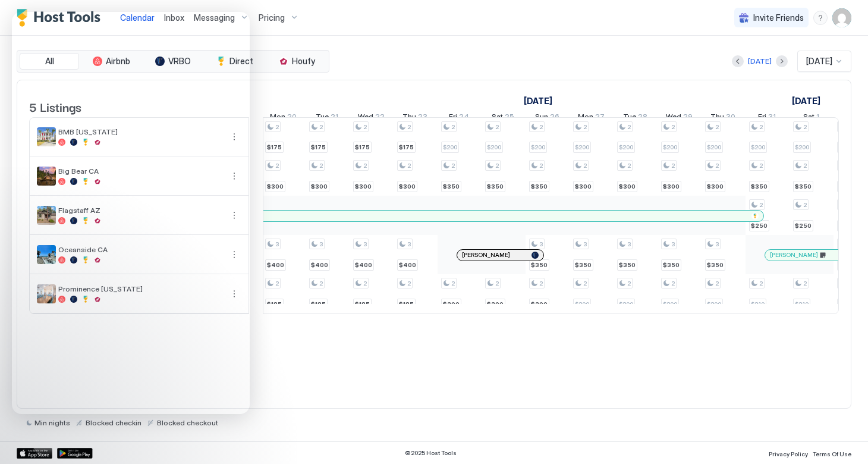 This screenshot has height=464, width=868. What do you see at coordinates (34, 453) in the screenshot?
I see `div: App Store` at bounding box center [34, 453].